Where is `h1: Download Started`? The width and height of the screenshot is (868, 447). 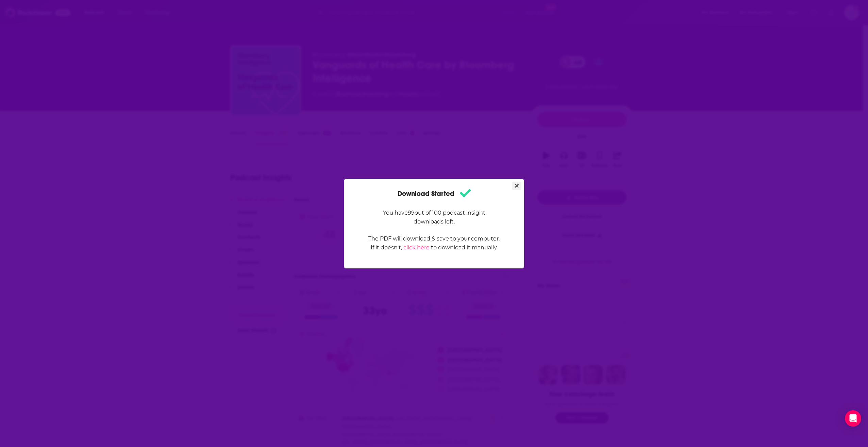 h1: Download Started is located at coordinates (434, 193).